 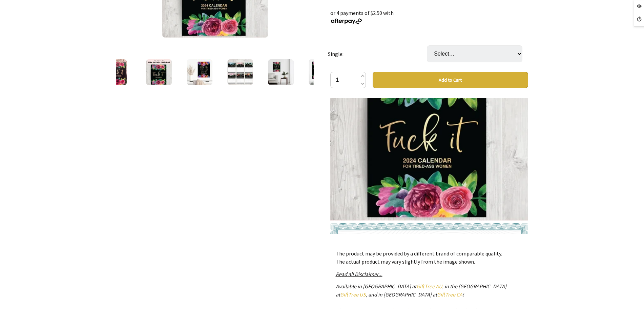 I want to click on a: GiftTree CA, so click(x=449, y=295).